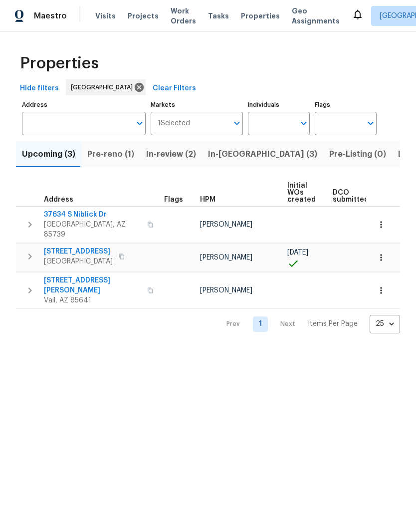 The image size is (416, 532). I want to click on label: Address, so click(84, 105).